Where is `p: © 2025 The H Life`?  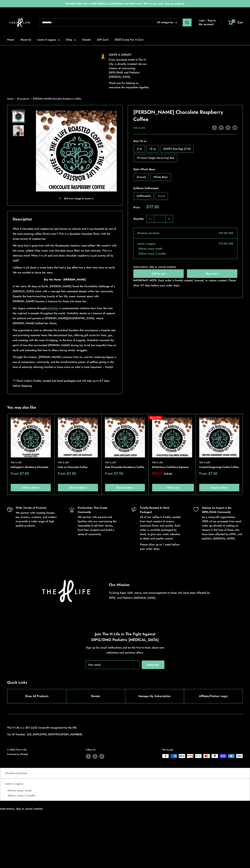 p: © 2025 The H Life is located at coordinates (18, 752).